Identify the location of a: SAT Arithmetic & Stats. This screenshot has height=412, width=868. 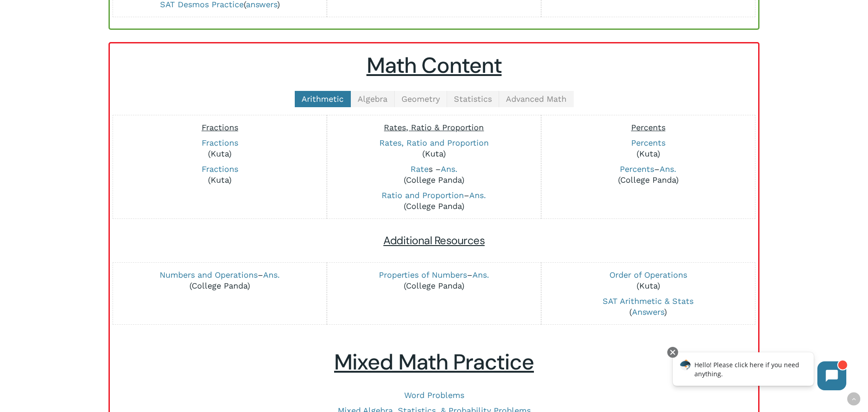
(648, 301).